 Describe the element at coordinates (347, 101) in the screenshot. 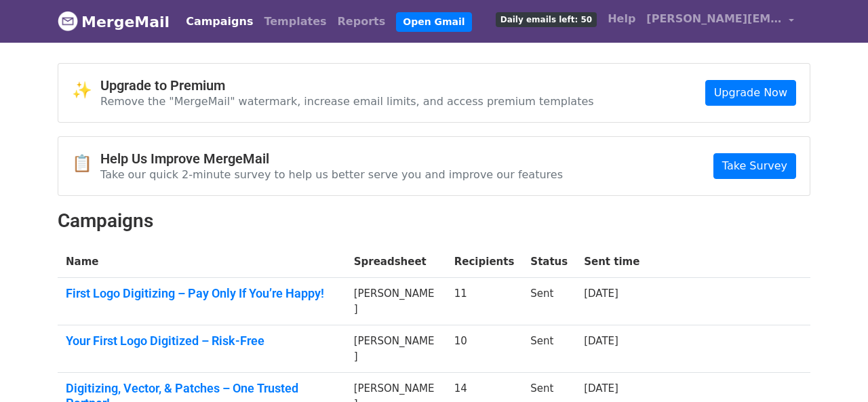

I see `p: Remove the "MergeMail" watermark, increase email limits, and access premium templates` at that location.